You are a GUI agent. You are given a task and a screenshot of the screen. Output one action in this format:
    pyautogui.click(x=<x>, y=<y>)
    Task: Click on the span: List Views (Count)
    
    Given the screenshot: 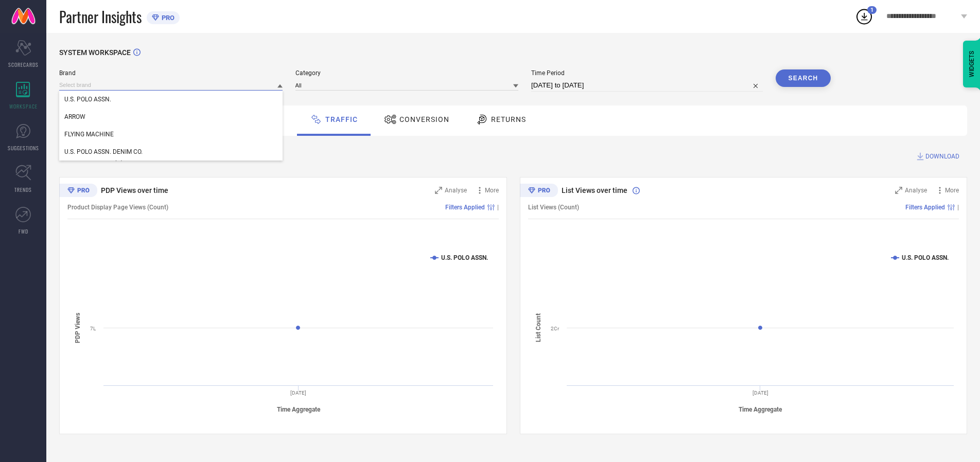 What is the action you would take?
    pyautogui.click(x=553, y=207)
    